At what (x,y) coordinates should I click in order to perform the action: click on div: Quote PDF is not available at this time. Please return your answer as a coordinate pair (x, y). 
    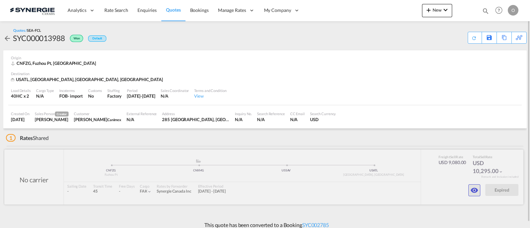
    Looking at the image, I should click on (474, 36).